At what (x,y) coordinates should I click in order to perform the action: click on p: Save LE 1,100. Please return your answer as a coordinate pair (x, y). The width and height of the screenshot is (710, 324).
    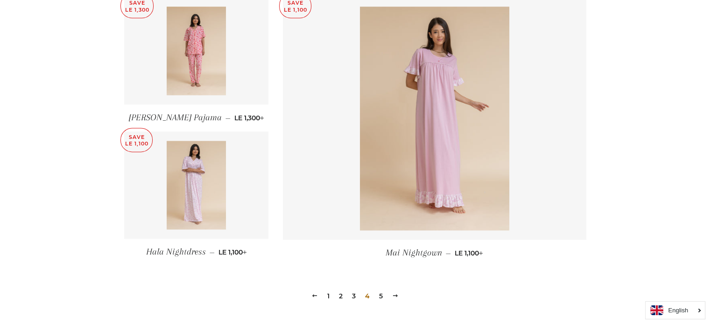
    Looking at the image, I should click on (136, 140).